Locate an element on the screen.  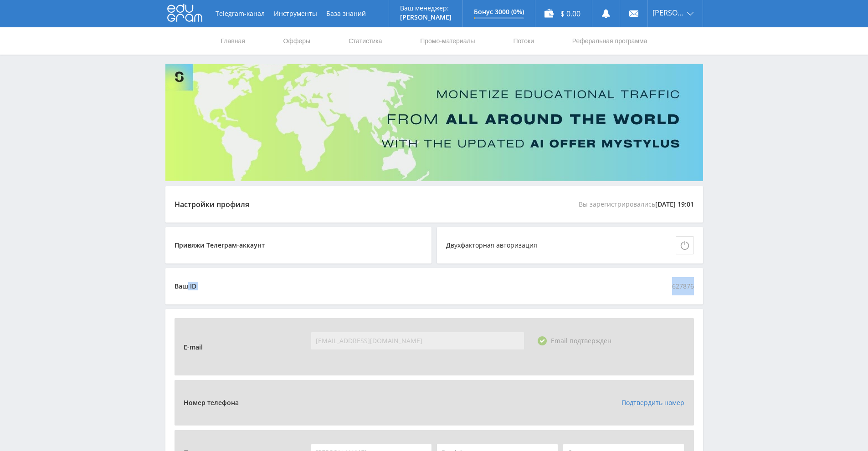
a: Реферальная программа is located at coordinates (609, 41).